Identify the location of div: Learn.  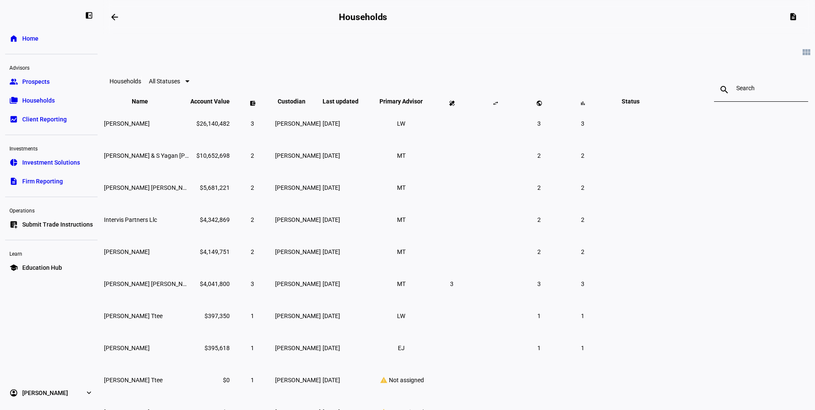
(51, 253).